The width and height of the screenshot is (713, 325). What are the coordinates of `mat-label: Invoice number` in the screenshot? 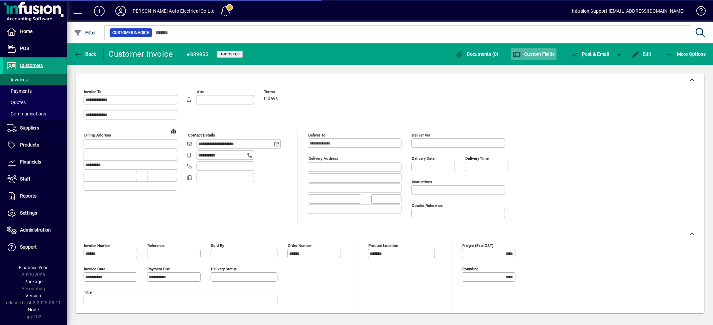 It's located at (97, 246).